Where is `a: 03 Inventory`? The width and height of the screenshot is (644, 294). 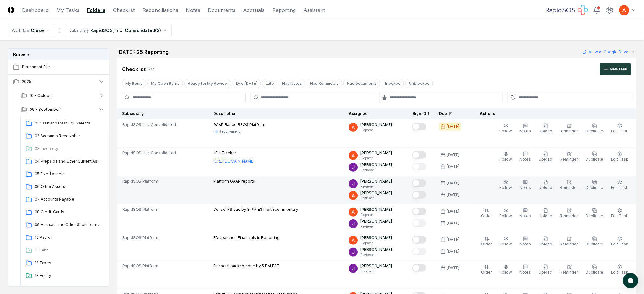 a: 03 Inventory is located at coordinates (64, 149).